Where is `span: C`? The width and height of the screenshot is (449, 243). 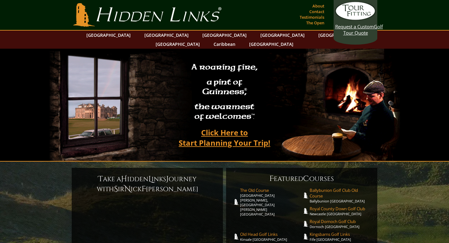 span: C is located at coordinates (306, 179).